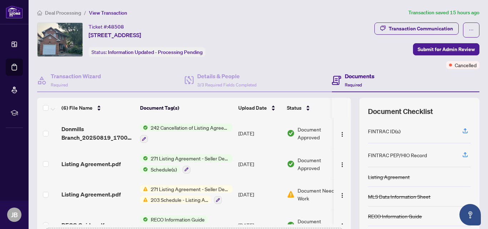 This screenshot has height=229, width=488. Describe the element at coordinates (40, 13) in the screenshot. I see `span: home` at that location.